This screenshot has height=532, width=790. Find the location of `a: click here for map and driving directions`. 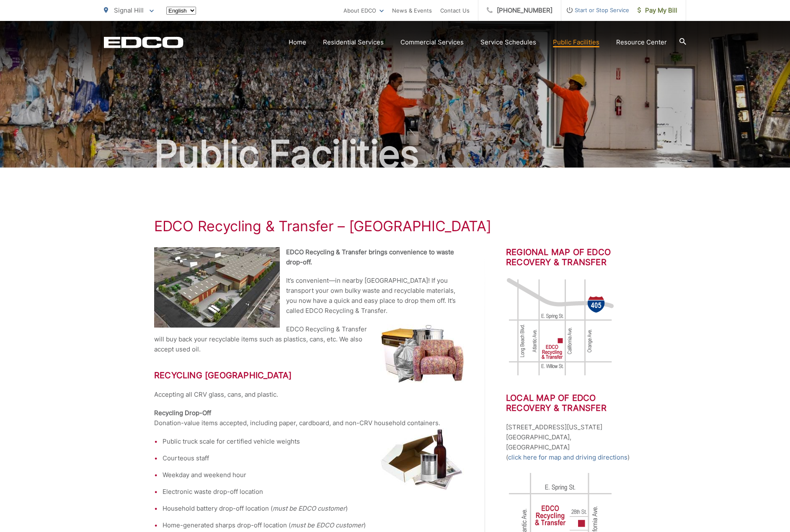

a: click here for map and driving directions is located at coordinates (568, 457).